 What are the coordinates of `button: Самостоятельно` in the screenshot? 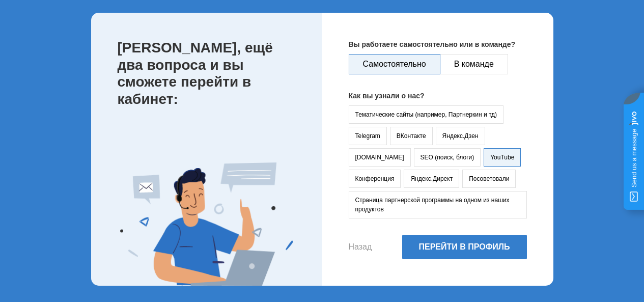 It's located at (395, 64).